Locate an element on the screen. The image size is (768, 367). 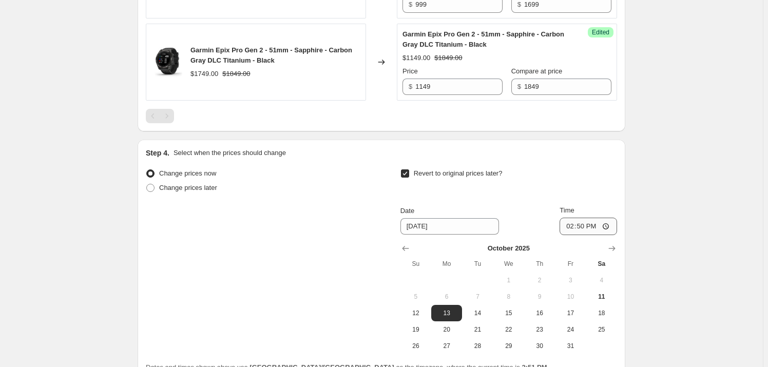
span: 16 is located at coordinates (539, 313).